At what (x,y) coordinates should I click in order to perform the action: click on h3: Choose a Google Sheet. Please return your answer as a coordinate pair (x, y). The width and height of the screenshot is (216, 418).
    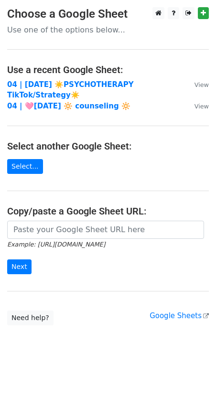
    Looking at the image, I should click on (108, 14).